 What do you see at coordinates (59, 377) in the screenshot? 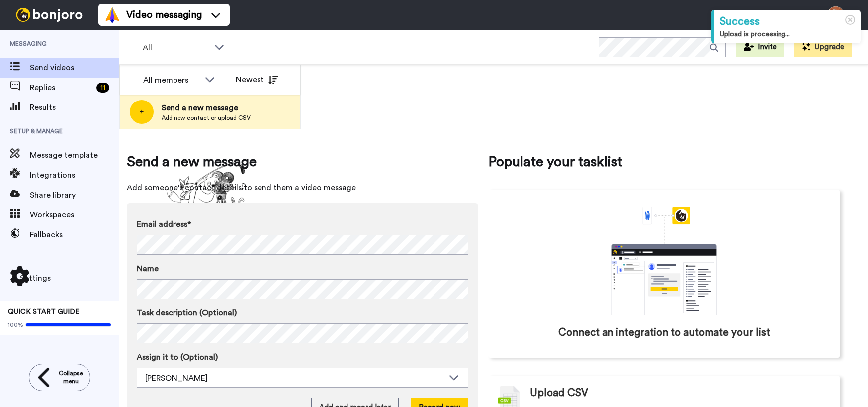
I see `button: Collapse menu` at bounding box center [59, 377].